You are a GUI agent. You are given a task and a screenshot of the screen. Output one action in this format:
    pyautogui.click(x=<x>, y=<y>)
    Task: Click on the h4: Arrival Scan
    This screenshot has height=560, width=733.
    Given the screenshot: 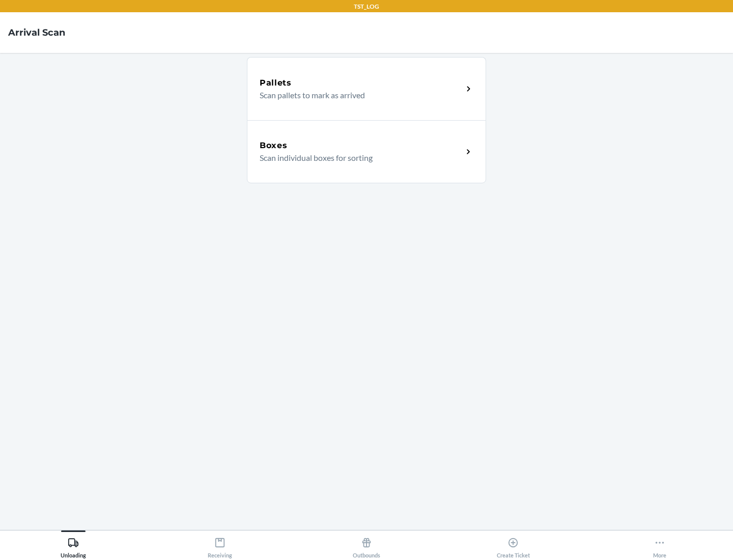 What is the action you would take?
    pyautogui.click(x=37, y=32)
    